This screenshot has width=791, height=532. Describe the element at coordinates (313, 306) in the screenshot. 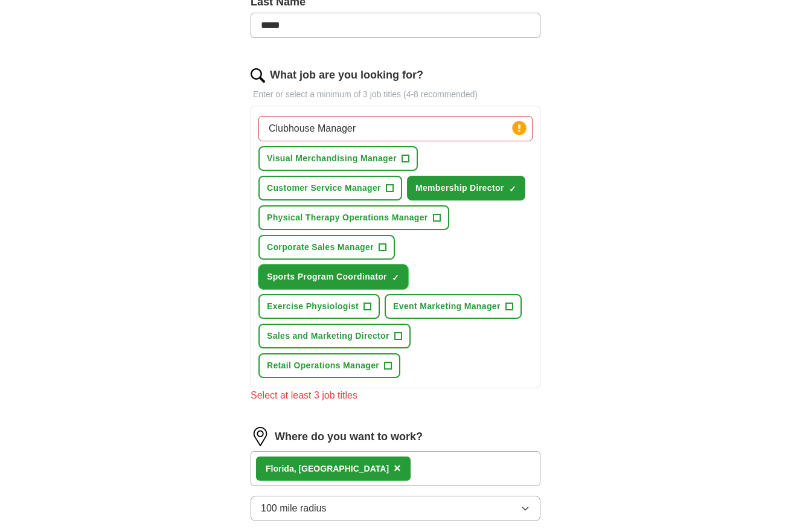

I see `span: Exercise Physiologist` at that location.